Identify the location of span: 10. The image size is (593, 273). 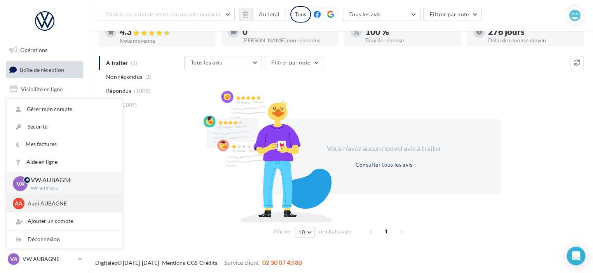
(301, 232).